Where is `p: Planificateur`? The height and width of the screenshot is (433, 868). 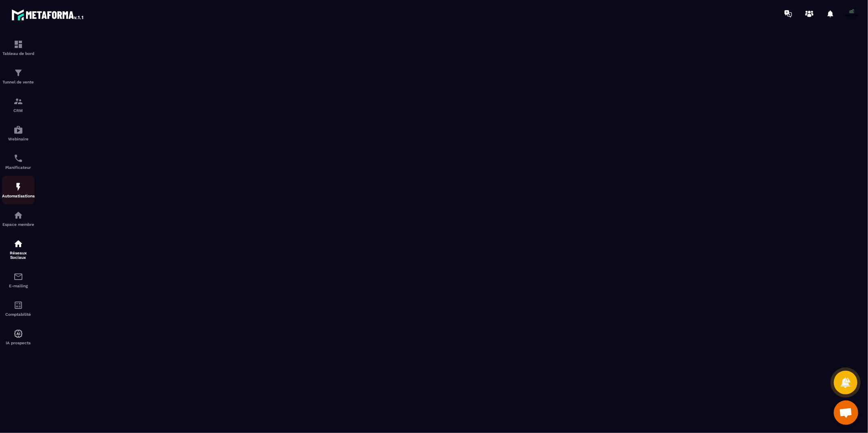 p: Planificateur is located at coordinates (18, 167).